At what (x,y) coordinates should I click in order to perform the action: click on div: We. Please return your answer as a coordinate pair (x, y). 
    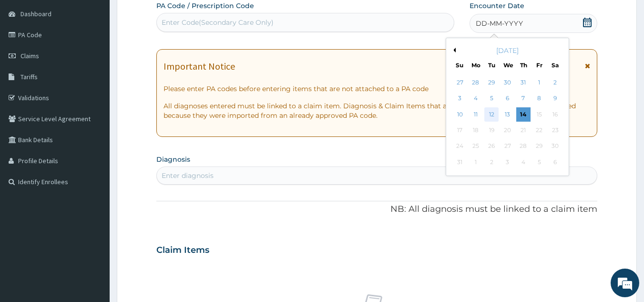
    Looking at the image, I should click on (507, 65).